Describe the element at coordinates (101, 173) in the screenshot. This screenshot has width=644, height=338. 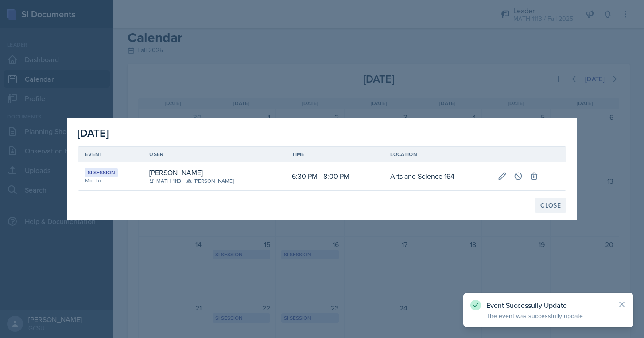
I see `div: SI Session` at that location.